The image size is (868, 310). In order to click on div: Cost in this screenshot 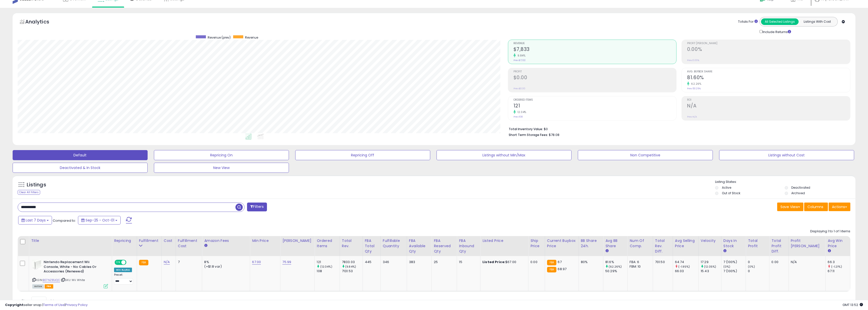, I will do `click(168, 240)`.